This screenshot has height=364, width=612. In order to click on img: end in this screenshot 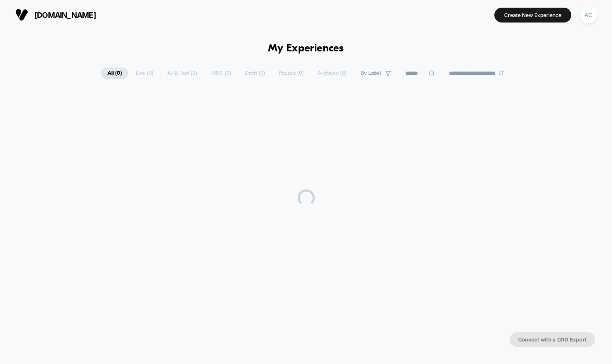, I will do `click(501, 73)`.